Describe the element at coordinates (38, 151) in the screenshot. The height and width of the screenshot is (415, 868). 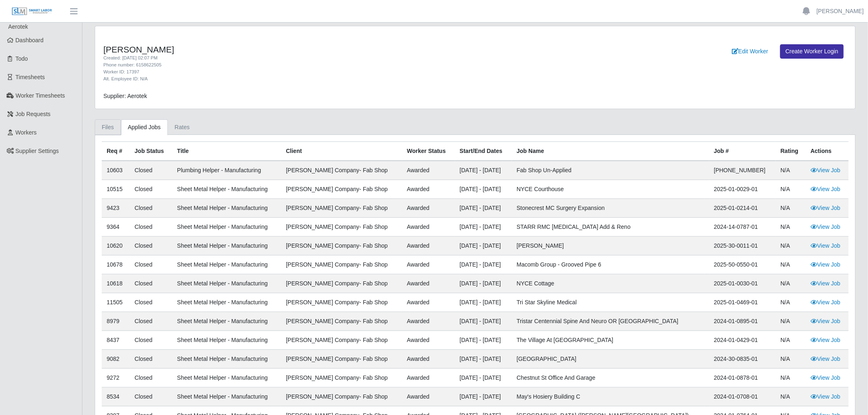
I see `span: Supplier Settings` at that location.